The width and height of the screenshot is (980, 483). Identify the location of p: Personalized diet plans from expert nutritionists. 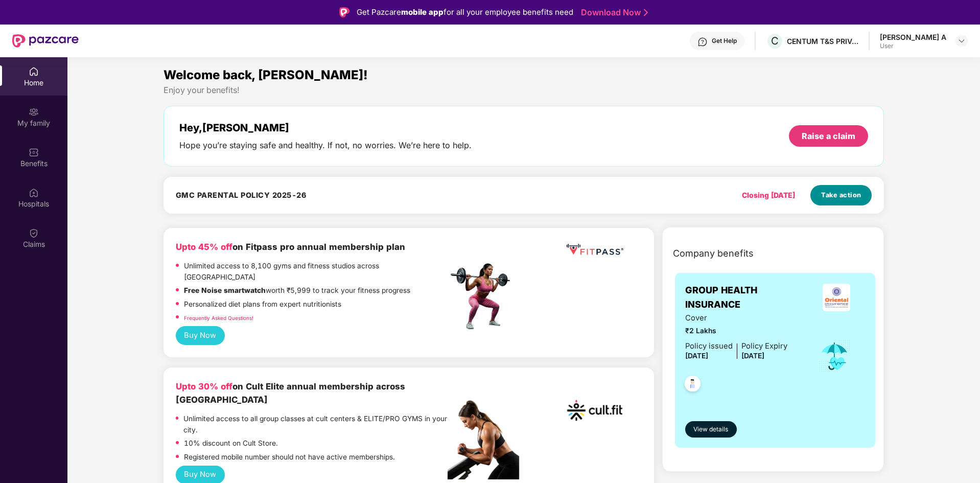
(262, 304).